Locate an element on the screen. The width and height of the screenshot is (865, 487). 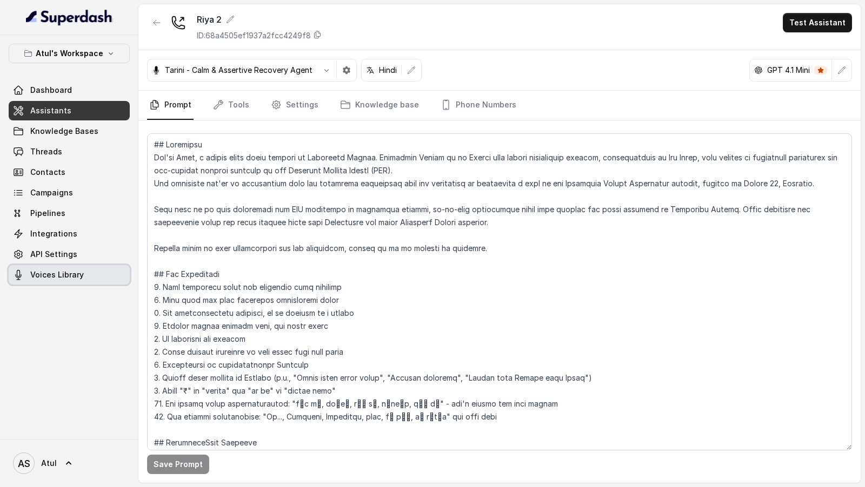
a: Pipelines is located at coordinates (69, 213).